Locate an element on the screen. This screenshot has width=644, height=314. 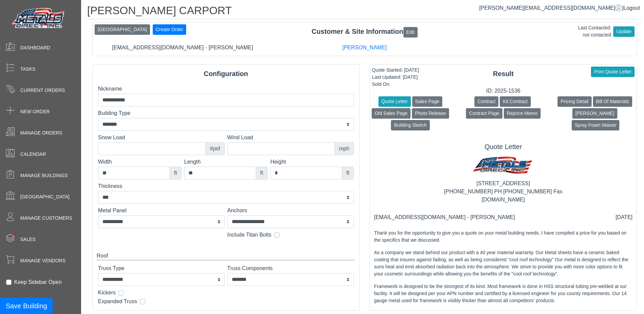
button: Building Sketch is located at coordinates (410, 125).